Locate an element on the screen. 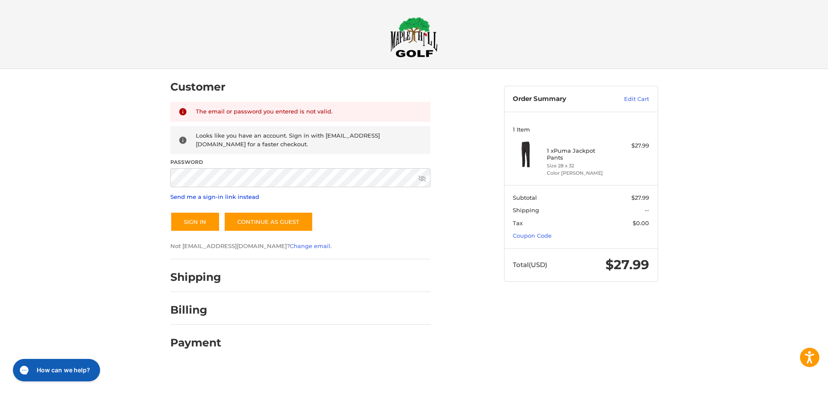  span: $0.00 is located at coordinates (641, 223).